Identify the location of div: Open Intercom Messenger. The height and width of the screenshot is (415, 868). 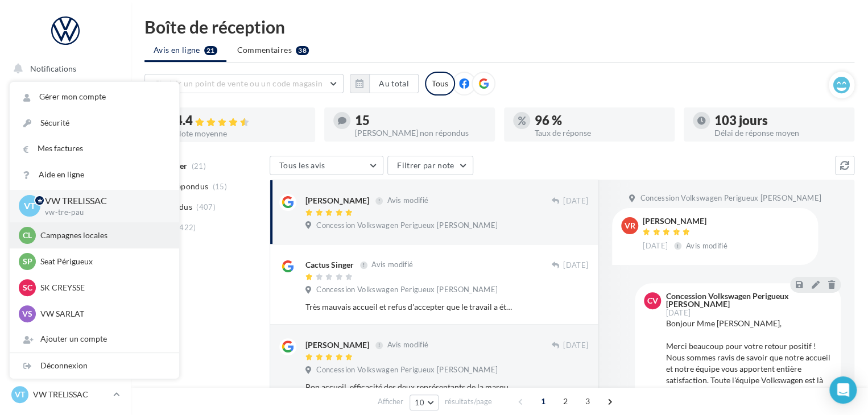
(843, 390).